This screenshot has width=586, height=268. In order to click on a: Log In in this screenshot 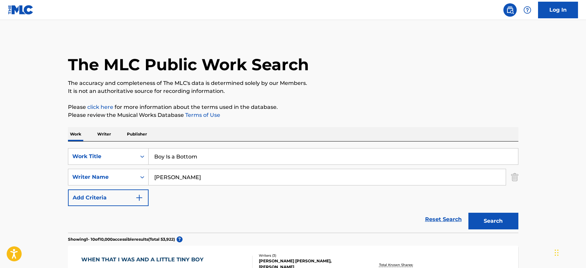, I will do `click(558, 10)`.